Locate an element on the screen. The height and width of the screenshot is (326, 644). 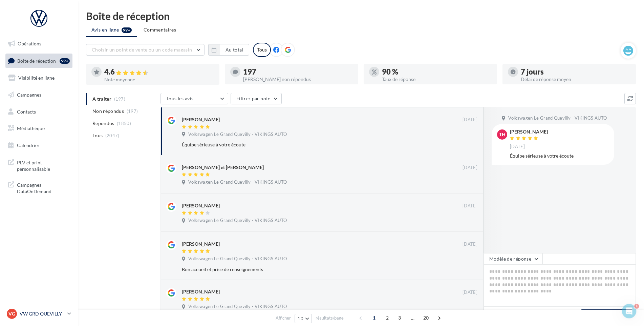
div: 4.6 is located at coordinates (159, 72).